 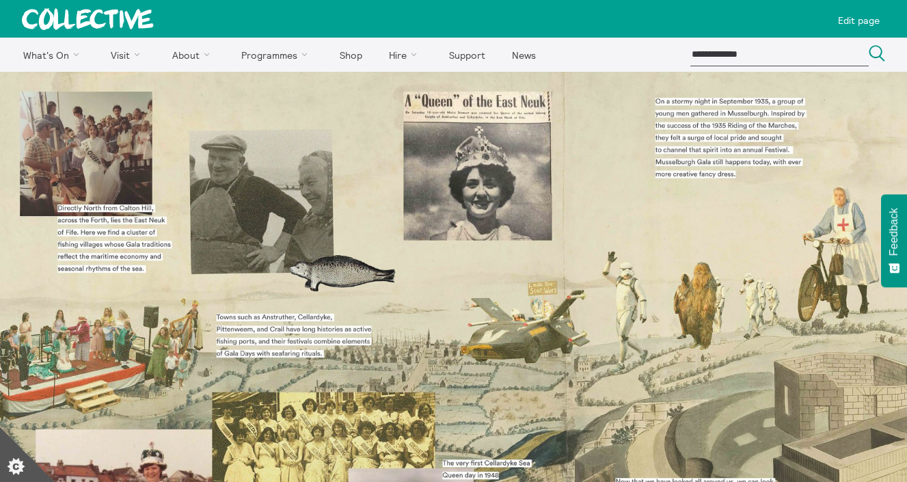 What do you see at coordinates (406, 55) in the screenshot?
I see `a: Hire` at bounding box center [406, 55].